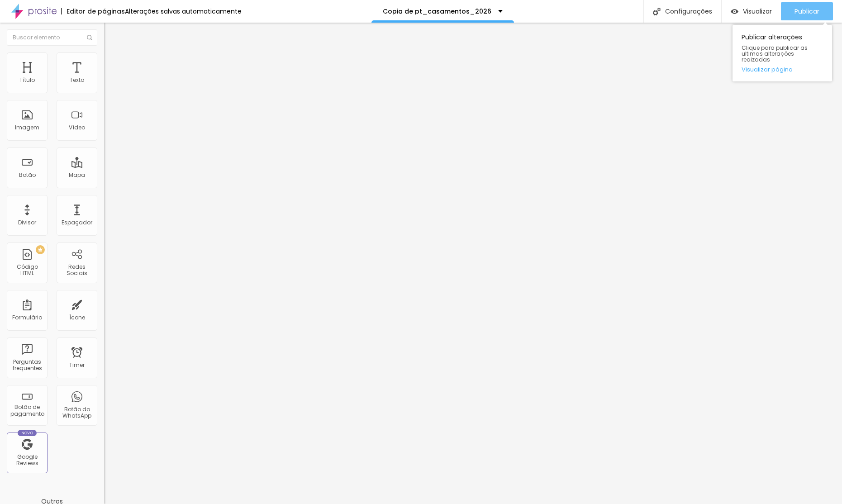  I want to click on div: Redes Sociais, so click(77, 270).